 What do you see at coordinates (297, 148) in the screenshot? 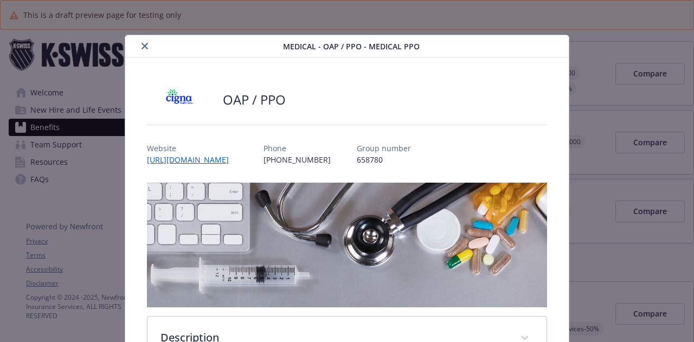
I see `p: Phone` at bounding box center [297, 148].